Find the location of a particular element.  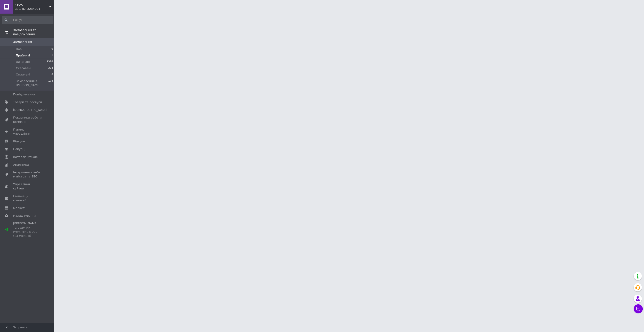

span: Каталог ProSale is located at coordinates (25, 157).